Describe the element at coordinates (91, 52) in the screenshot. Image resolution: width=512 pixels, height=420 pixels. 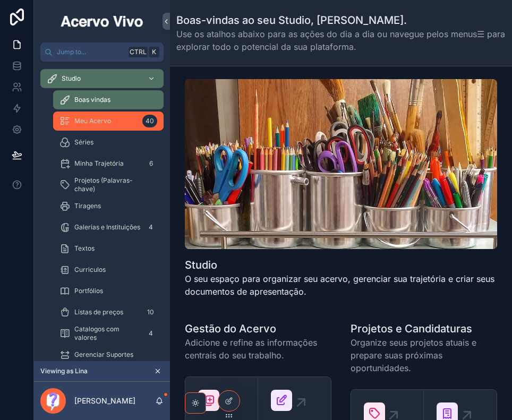
I see `span: Jump to...` at that location.